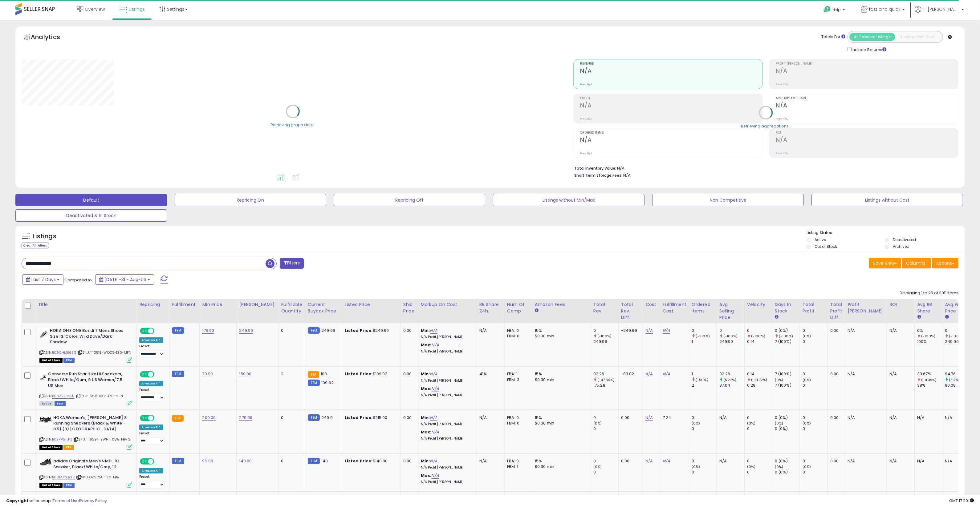 This screenshot has width=980, height=507. I want to click on img: 31oki5FA1vL._SL40_.jpg, so click(43, 334).